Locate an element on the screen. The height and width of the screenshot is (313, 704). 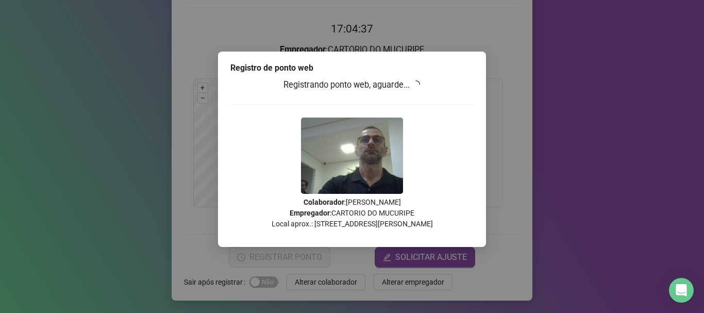
h3: Registrando ponto web, aguarde... is located at coordinates (352, 85).